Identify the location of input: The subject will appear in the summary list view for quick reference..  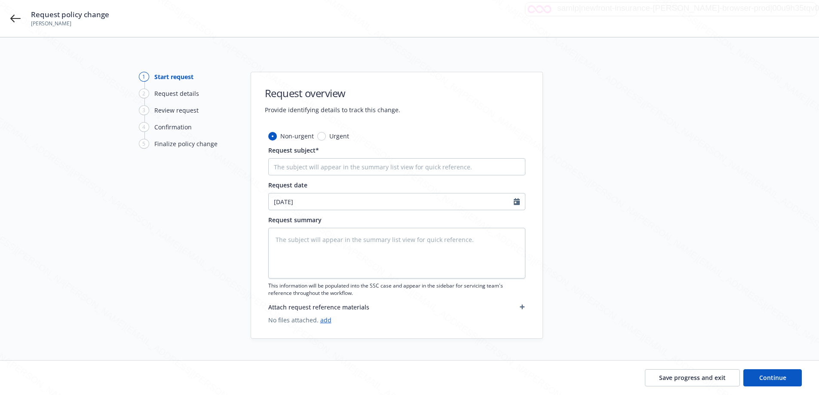
(397, 167).